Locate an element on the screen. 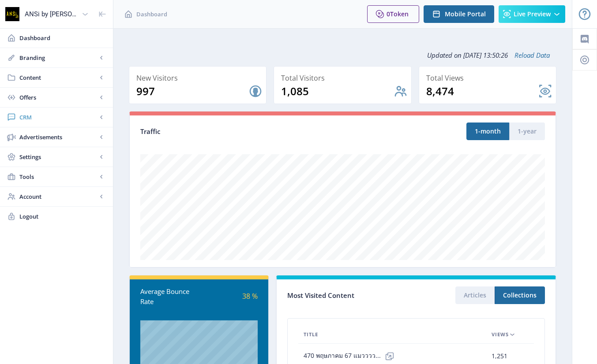 The width and height of the screenshot is (597, 364). span: Tools is located at coordinates (58, 177).